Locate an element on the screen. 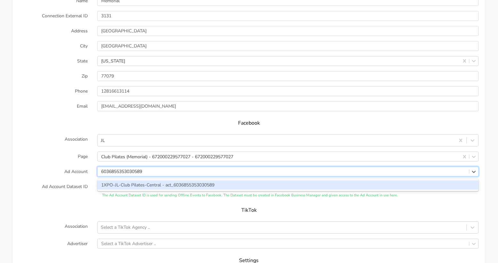 The height and width of the screenshot is (263, 498). label: Email is located at coordinates (53, 106).